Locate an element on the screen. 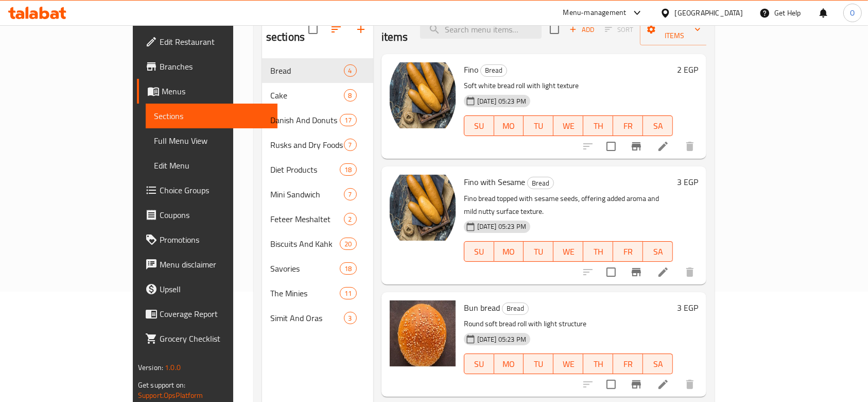 The width and height of the screenshot is (868, 402). div: Savories18 is located at coordinates (318, 269).